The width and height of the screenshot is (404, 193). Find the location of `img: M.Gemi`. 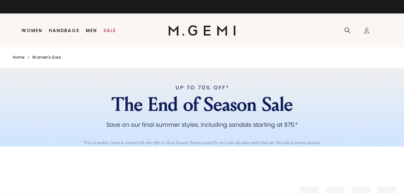

img: M.Gemi is located at coordinates (202, 31).